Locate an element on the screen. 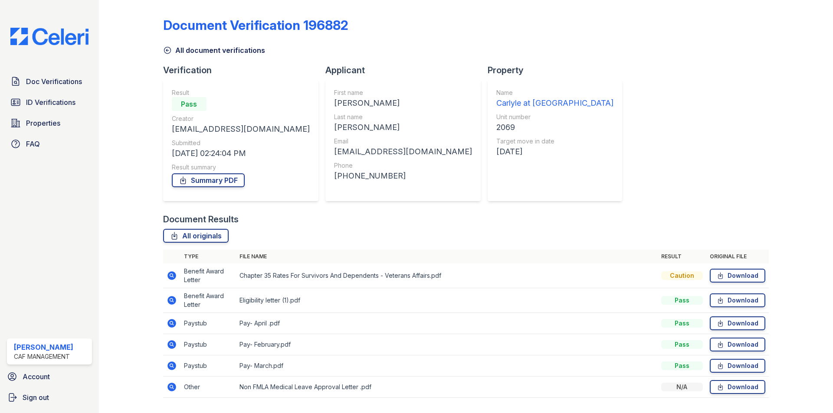 This screenshot has width=833, height=413. a: Doc Verifications is located at coordinates (49, 82).